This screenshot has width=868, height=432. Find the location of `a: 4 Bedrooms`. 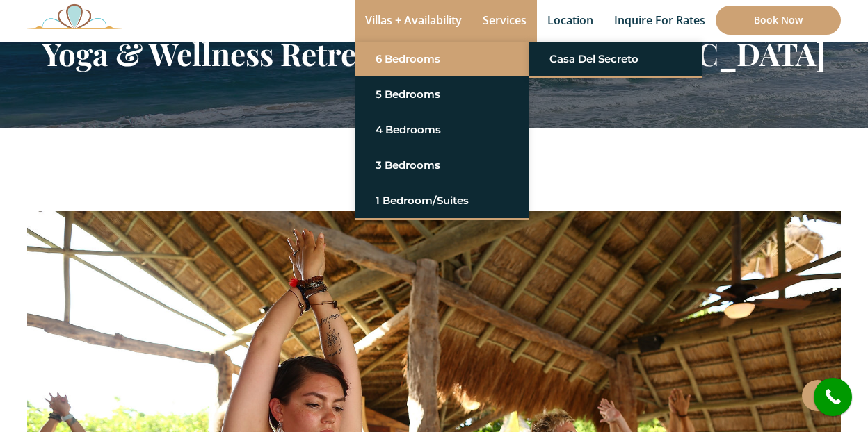

a: 4 Bedrooms is located at coordinates (441, 130).